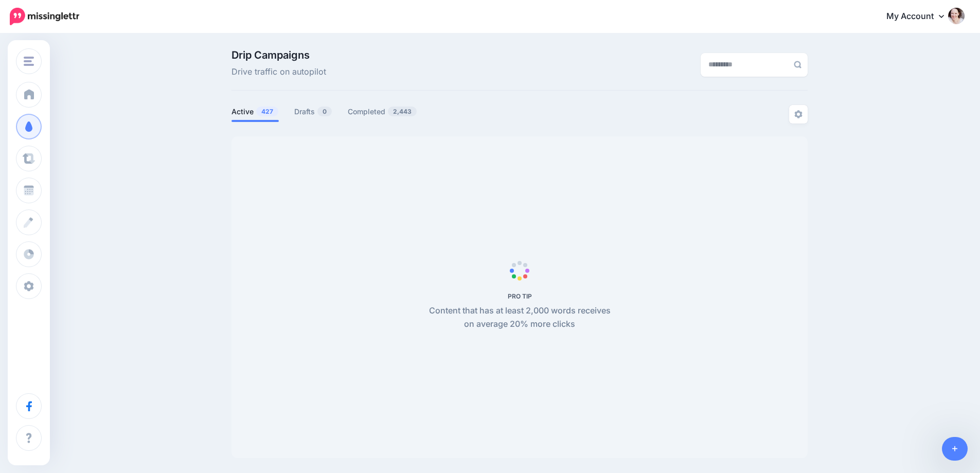  What do you see at coordinates (44, 16) in the screenshot?
I see `img: Missinglettr` at bounding box center [44, 16].